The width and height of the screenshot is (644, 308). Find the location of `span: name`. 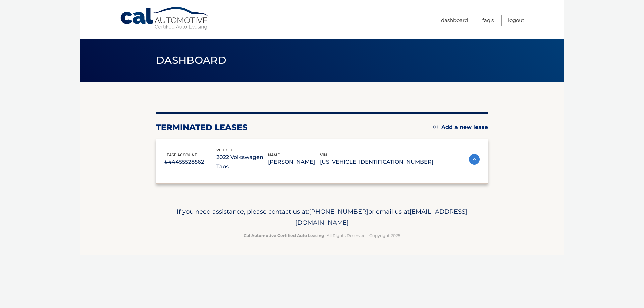

span: name is located at coordinates (274, 155).